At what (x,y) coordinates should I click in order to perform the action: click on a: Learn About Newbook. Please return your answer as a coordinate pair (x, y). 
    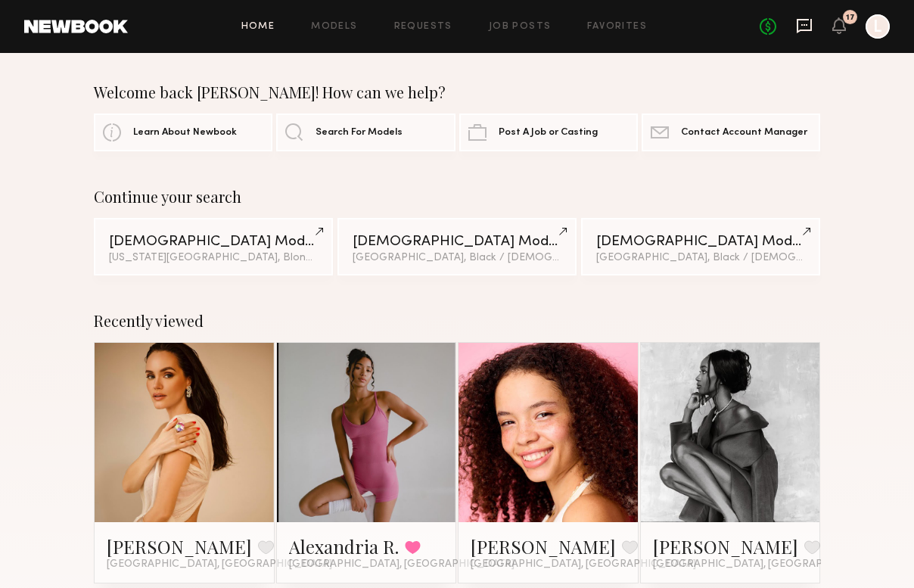
    Looking at the image, I should click on (183, 133).